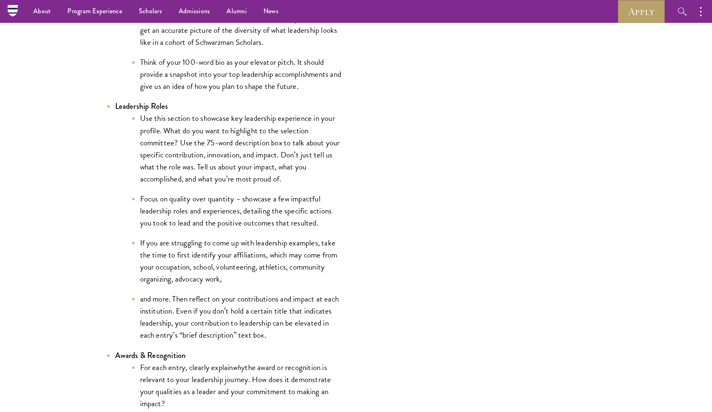 Image resolution: width=712 pixels, height=412 pixels. I want to click on li: For each entry, clearly explain the award or recognition is relevant to your leadership journey. ..., so click(238, 386).